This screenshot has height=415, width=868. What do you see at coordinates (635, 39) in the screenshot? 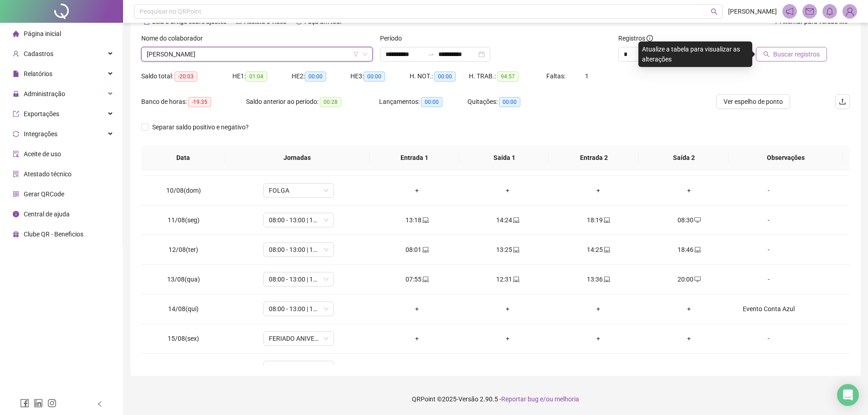
I see `span: Registros` at bounding box center [635, 39].